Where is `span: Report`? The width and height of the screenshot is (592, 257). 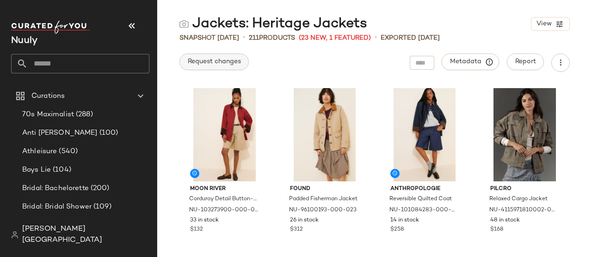 span: Report is located at coordinates (525, 62).